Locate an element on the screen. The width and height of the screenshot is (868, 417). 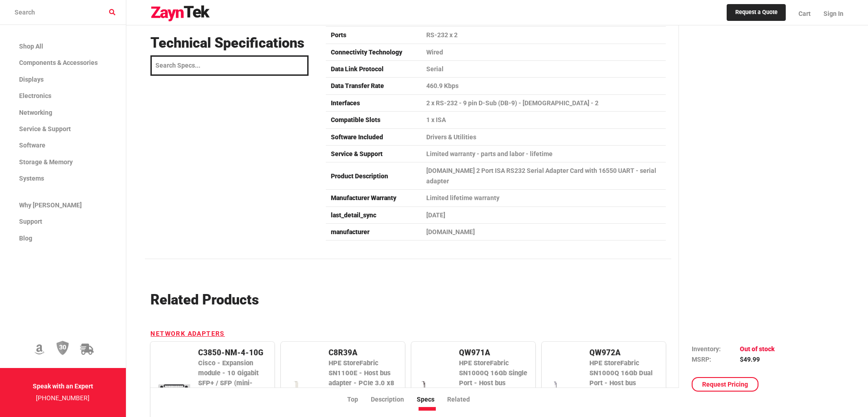
img: QW971A -- HPE StoreFabric SN1000Q 16Gb Single Port - Host bus adapter - PCIe 3.0 x4 low profile - 16 is located at coordinates (431, 393).